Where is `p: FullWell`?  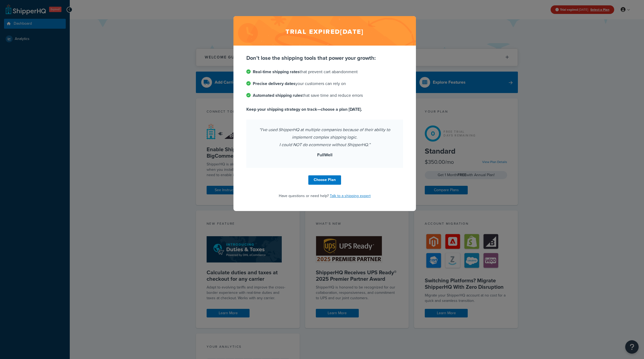
p: FullWell is located at coordinates (325, 155).